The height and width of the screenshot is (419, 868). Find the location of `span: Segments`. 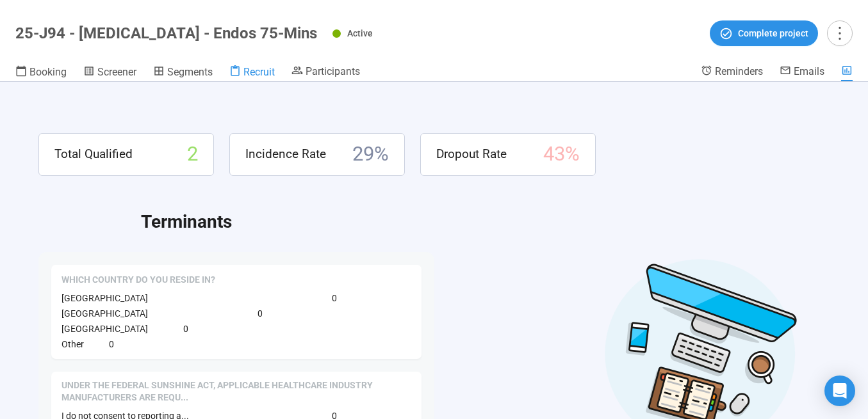

span: Segments is located at coordinates (189, 72).